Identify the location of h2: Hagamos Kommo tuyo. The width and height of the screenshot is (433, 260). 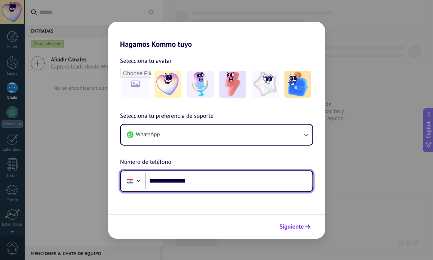
(216, 35).